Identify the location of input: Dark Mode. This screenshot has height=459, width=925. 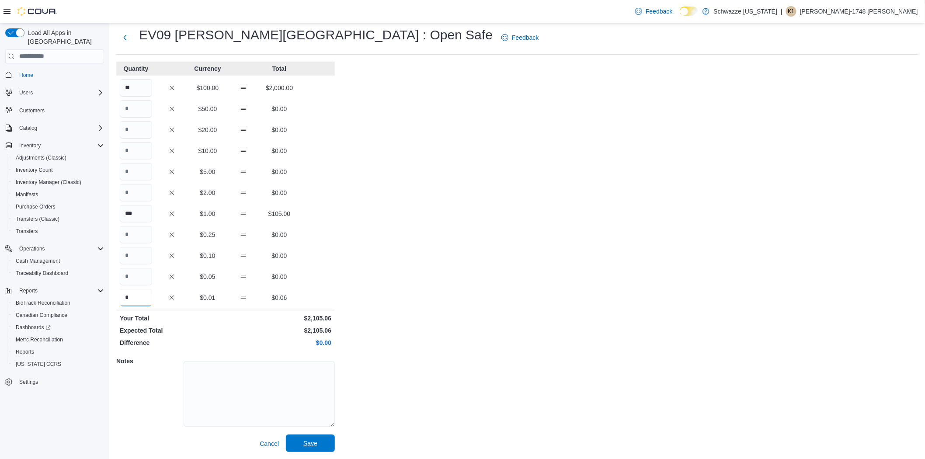
(689, 11).